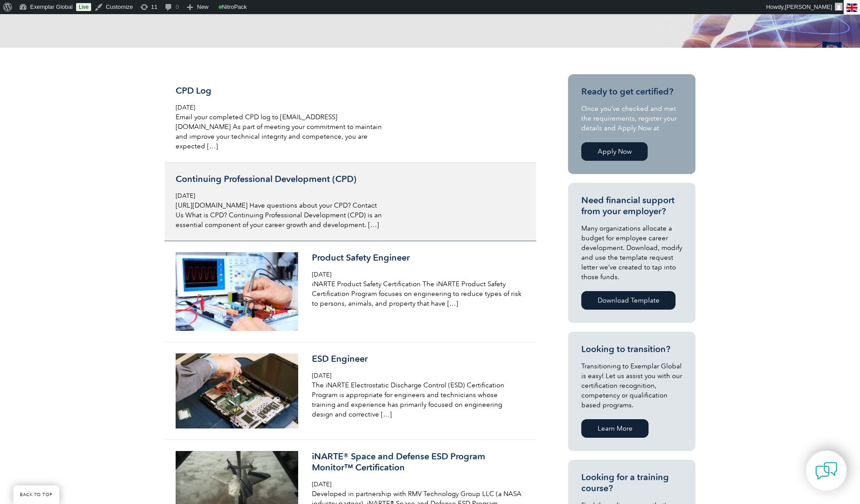 This screenshot has height=504, width=860. What do you see at coordinates (632, 206) in the screenshot?
I see `h3: Need financial support from your employer?` at bounding box center [632, 206].